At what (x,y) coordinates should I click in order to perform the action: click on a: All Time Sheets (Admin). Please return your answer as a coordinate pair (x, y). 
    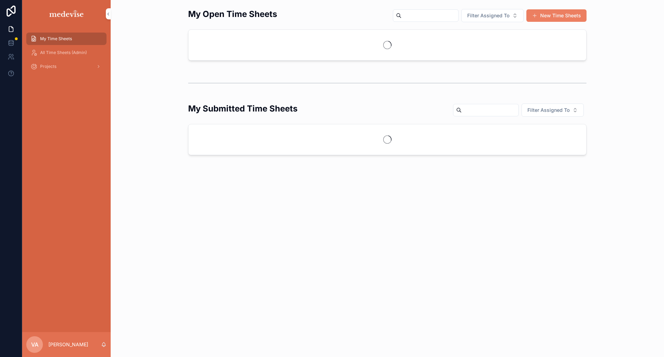
    Looking at the image, I should click on (66, 53).